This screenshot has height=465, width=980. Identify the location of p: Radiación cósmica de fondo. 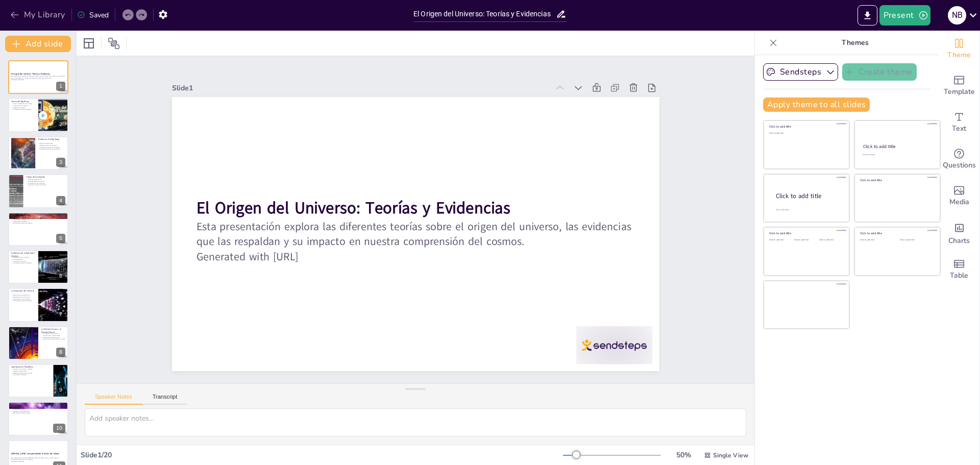
(51, 146).